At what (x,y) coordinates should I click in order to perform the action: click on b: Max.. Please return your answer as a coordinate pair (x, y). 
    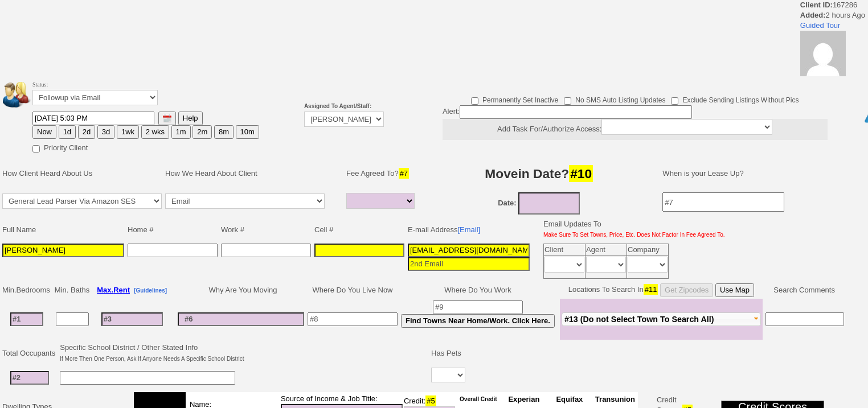
    Looking at the image, I should click on (113, 290).